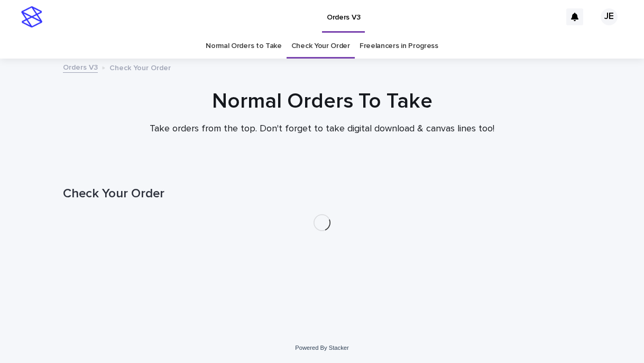 This screenshot has height=363, width=644. What do you see at coordinates (321, 348) in the screenshot?
I see `a: Powered By Stacker` at bounding box center [321, 348].